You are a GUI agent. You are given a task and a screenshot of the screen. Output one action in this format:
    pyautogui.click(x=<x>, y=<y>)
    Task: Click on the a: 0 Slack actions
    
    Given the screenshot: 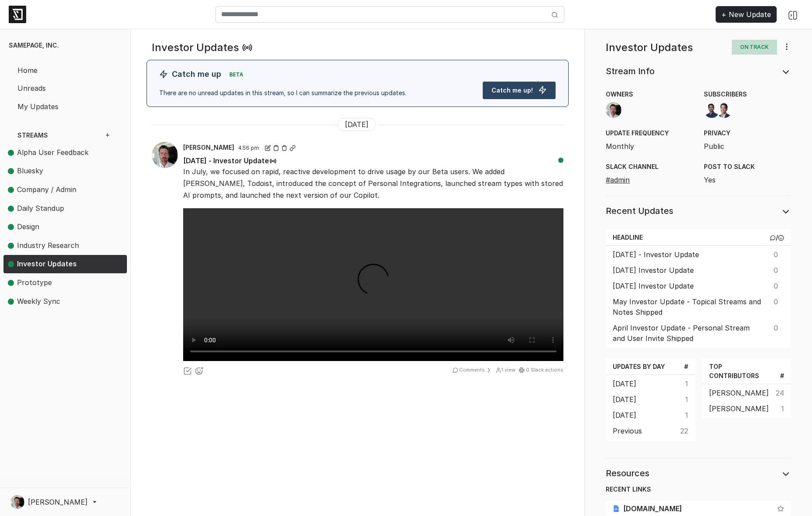 What is the action you would take?
    pyautogui.click(x=541, y=370)
    